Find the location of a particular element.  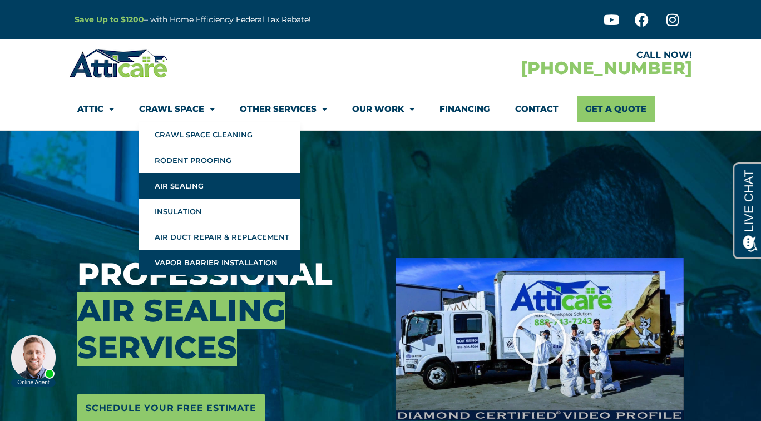

a: Air Sealing is located at coordinates (220, 186).